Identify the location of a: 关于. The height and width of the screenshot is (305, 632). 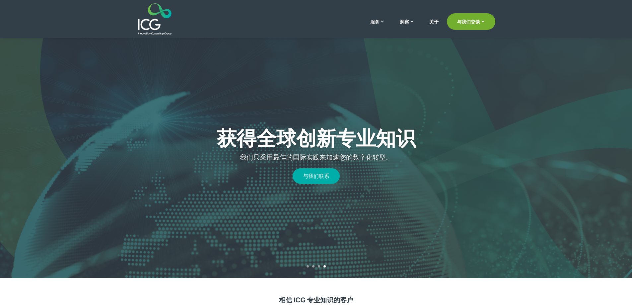
(434, 27).